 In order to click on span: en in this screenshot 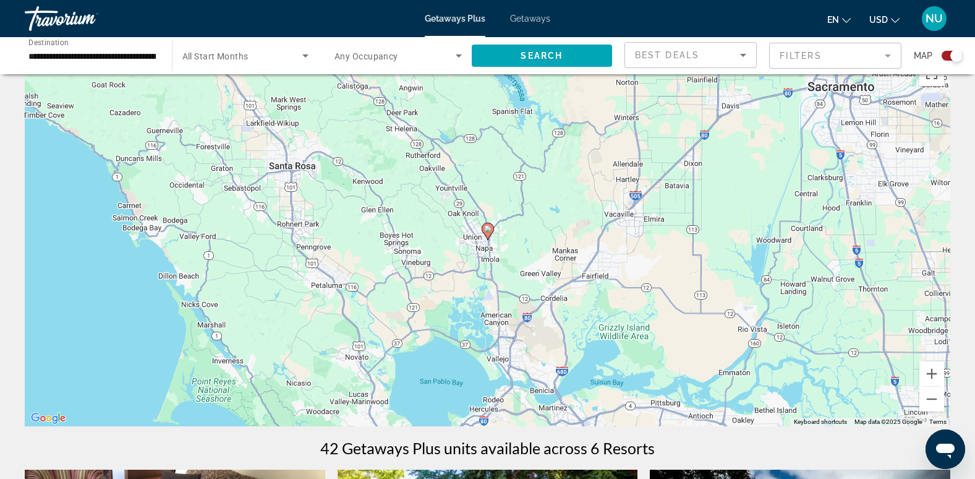, I will do `click(833, 20)`.